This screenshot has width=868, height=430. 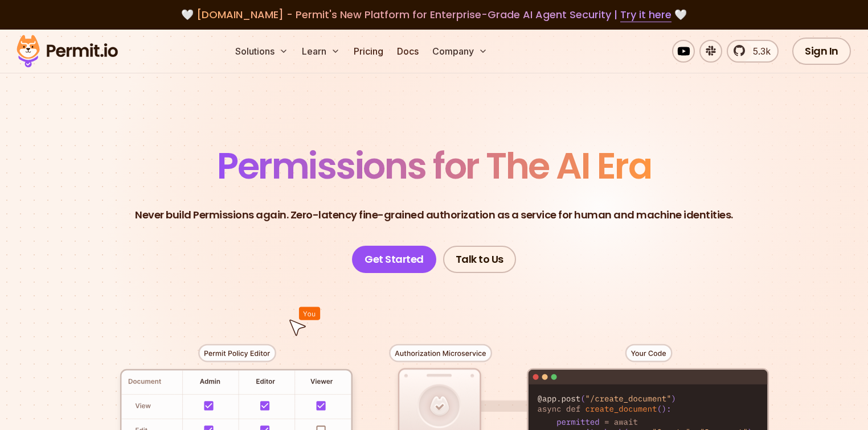 I want to click on p: Never build Permissions again. Zero-latency fine-grained authorization as a service for human and..., so click(x=434, y=215).